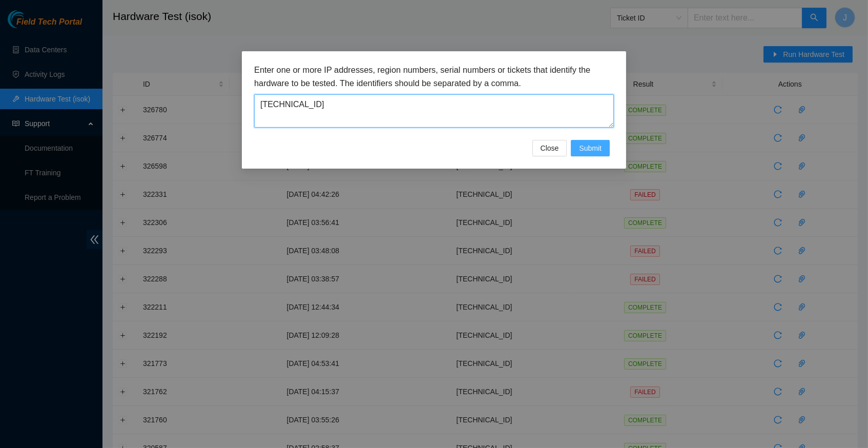 The image size is (868, 448). Describe the element at coordinates (434, 76) in the screenshot. I see `h3: Enter one or more IP addresses, region numbers, serial numbers or tickets that identify the hardw...` at that location.